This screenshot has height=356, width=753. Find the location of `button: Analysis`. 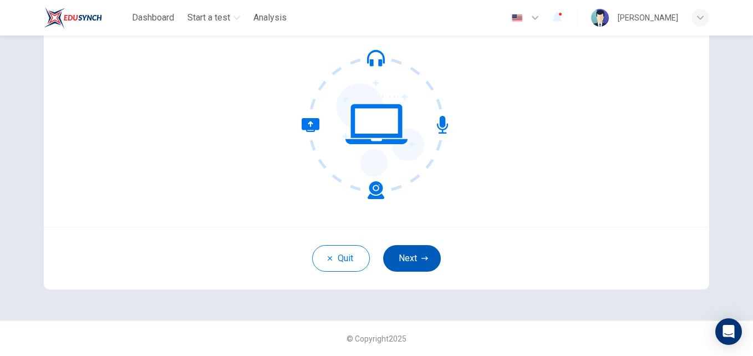

button: Analysis is located at coordinates (270, 18).